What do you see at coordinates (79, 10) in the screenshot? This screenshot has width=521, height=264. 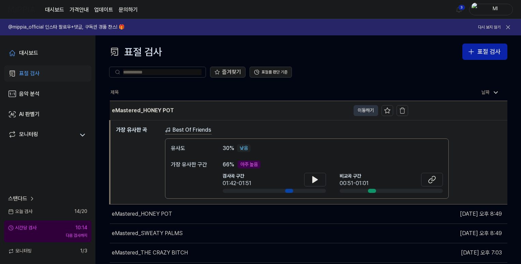 I see `button: 가격안내` at bounding box center [79, 10].